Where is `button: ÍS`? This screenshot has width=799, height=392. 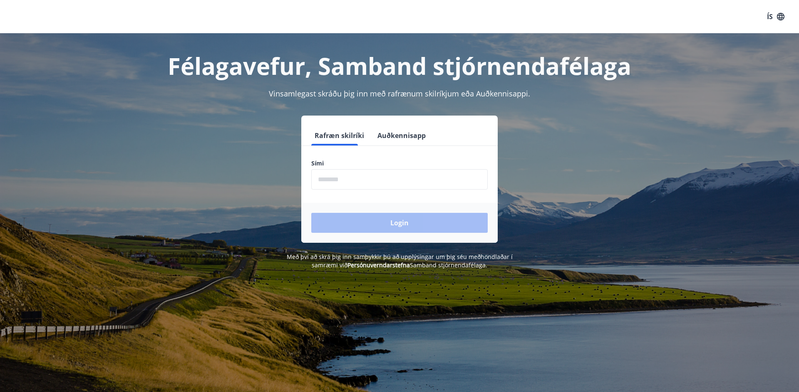 button: ÍS is located at coordinates (775, 17).